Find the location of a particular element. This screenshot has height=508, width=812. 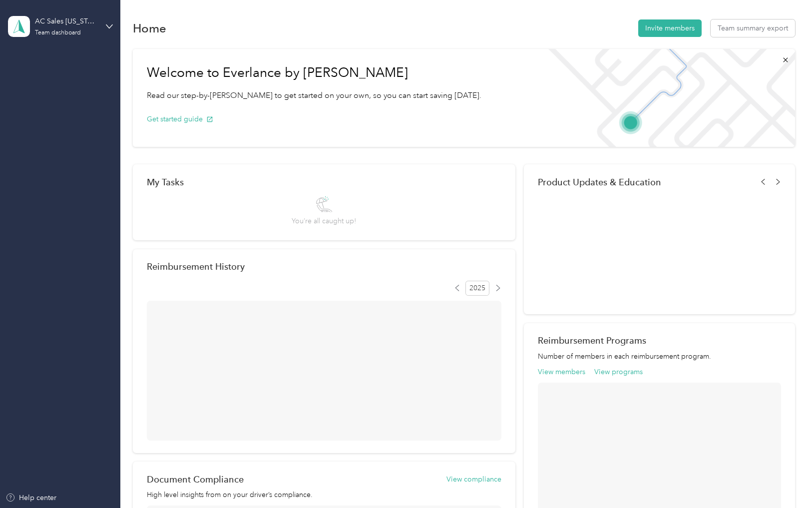

h2: Reimbursement Programs is located at coordinates (659, 340).